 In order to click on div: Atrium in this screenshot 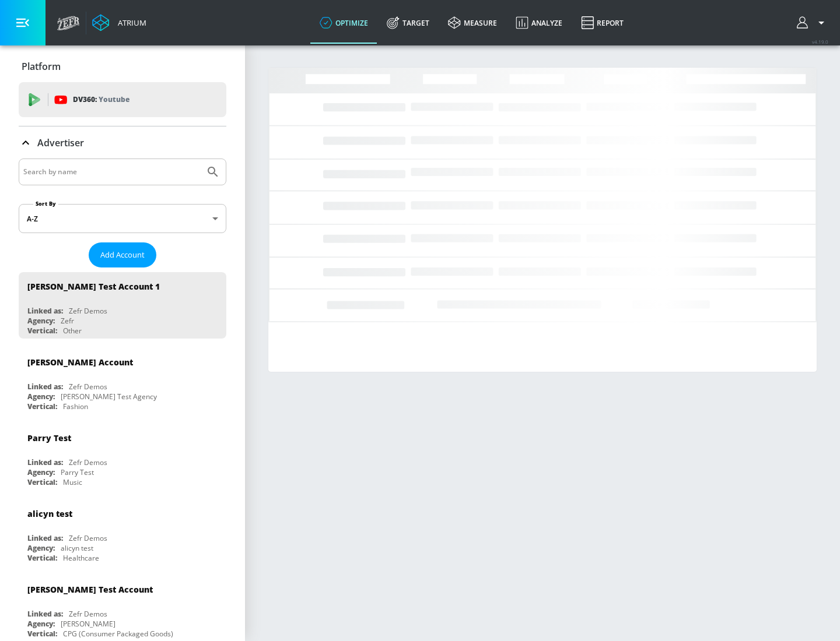, I will do `click(129, 23)`.